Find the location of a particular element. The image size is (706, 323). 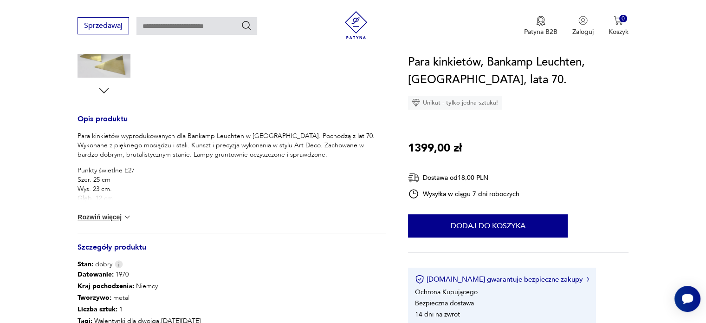

h3: Szczegóły produktu is located at coordinates (232, 252).